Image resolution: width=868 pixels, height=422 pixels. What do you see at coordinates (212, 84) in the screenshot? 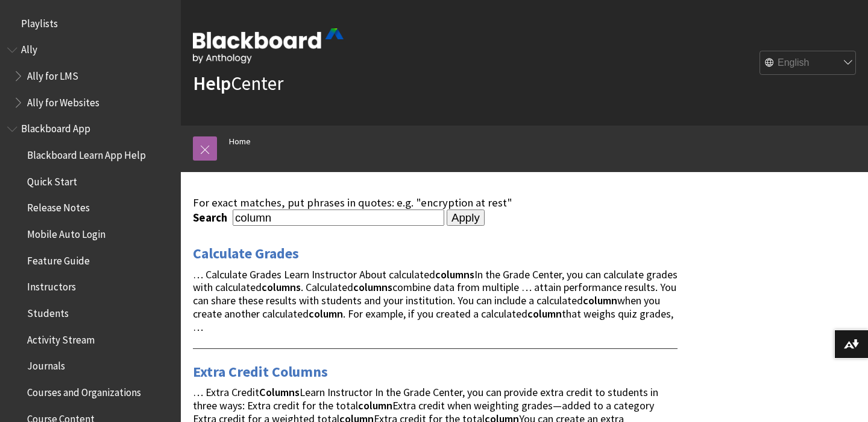
I see `strong: Help` at bounding box center [212, 84].